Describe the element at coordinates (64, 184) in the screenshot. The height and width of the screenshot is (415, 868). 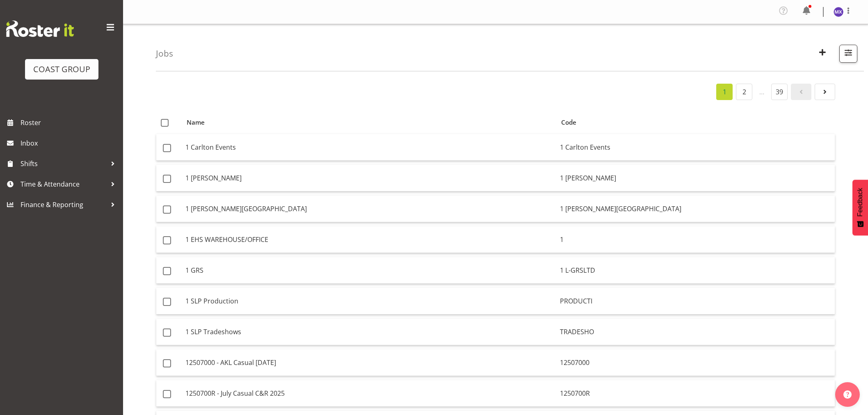
I see `span: Time & Attendance` at that location.